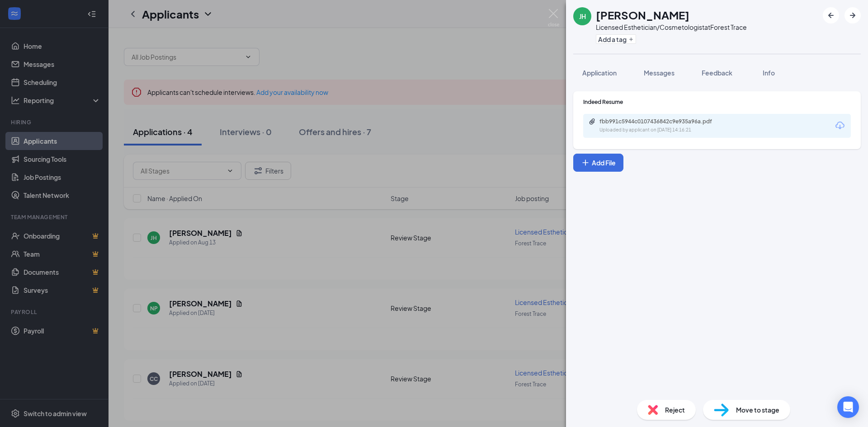  What do you see at coordinates (671, 27) in the screenshot?
I see `div: Licensed Esthetician/Cosmetologist at Forest Trace` at bounding box center [671, 27].